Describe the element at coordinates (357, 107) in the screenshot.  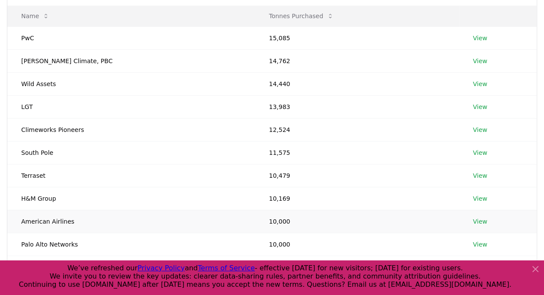
I see `td: 13,983` at that location.